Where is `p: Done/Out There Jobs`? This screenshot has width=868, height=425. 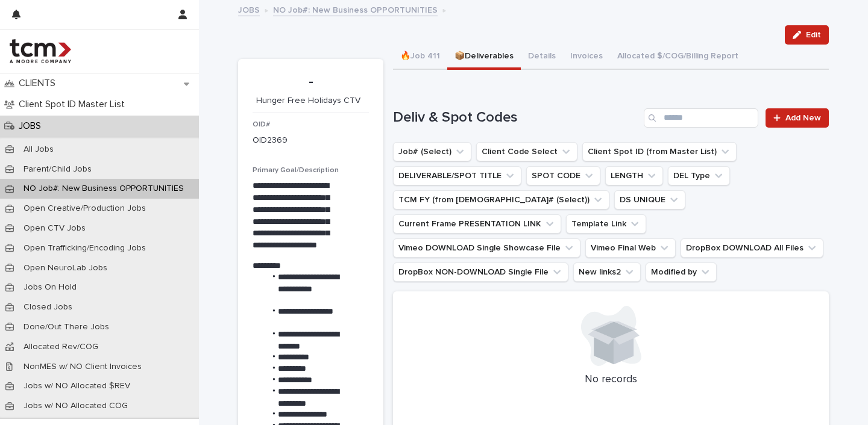 p: Done/Out There Jobs is located at coordinates (67, 327).